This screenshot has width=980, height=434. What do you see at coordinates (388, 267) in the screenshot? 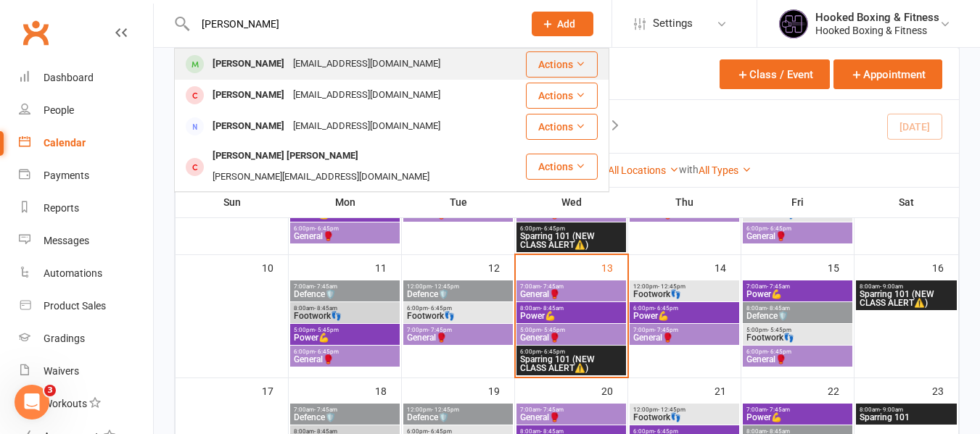
I see `div: 11` at bounding box center [388, 267].